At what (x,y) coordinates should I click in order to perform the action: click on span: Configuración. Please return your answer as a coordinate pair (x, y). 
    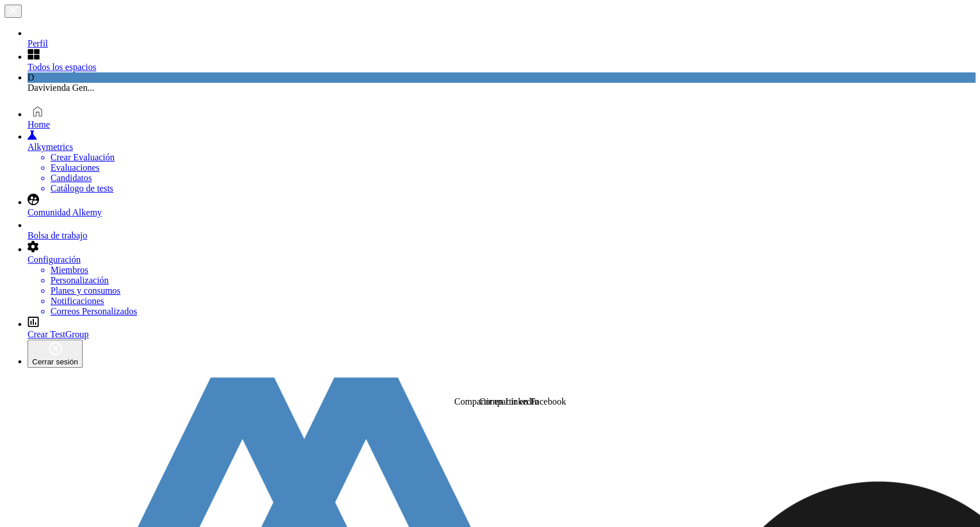
    Looking at the image, I should click on (54, 259).